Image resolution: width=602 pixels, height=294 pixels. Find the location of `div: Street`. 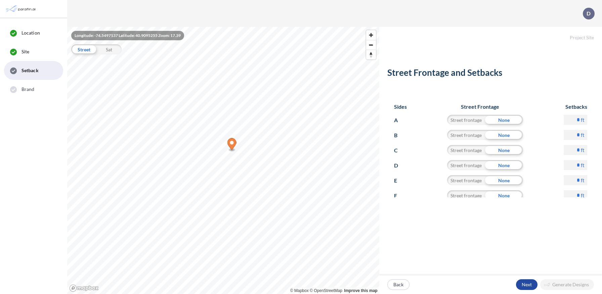

div: Street is located at coordinates (84, 49).